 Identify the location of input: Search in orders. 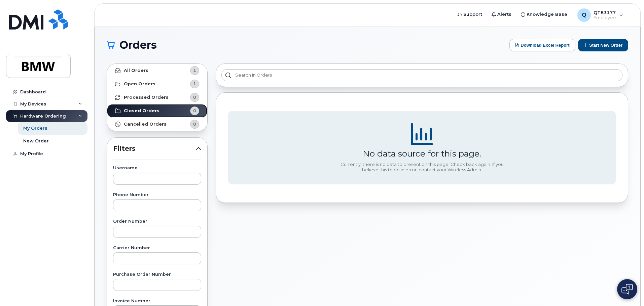
(422, 75).